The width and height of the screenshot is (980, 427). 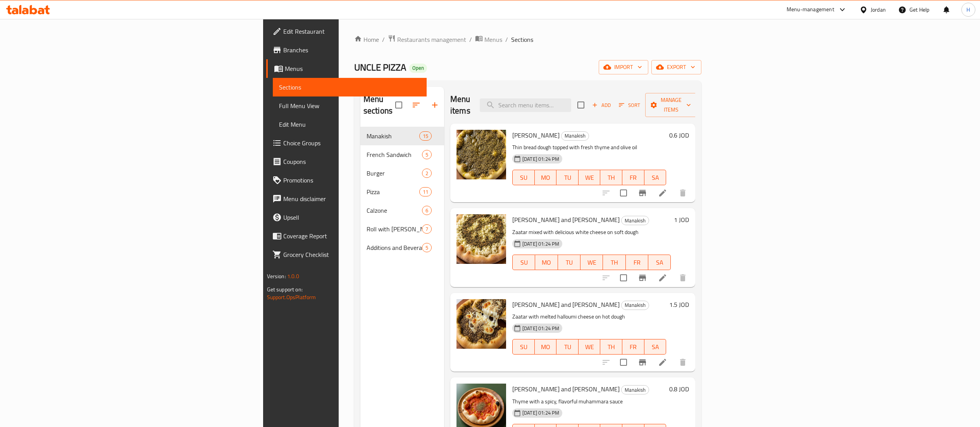 I want to click on span: Choice Groups, so click(x=351, y=143).